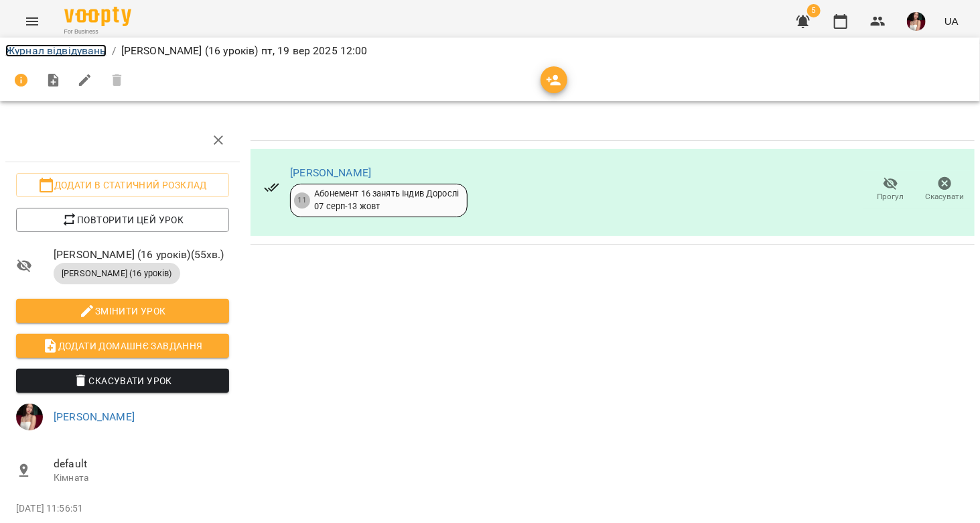 The height and width of the screenshot is (523, 980). I want to click on span: UA, so click(951, 21).